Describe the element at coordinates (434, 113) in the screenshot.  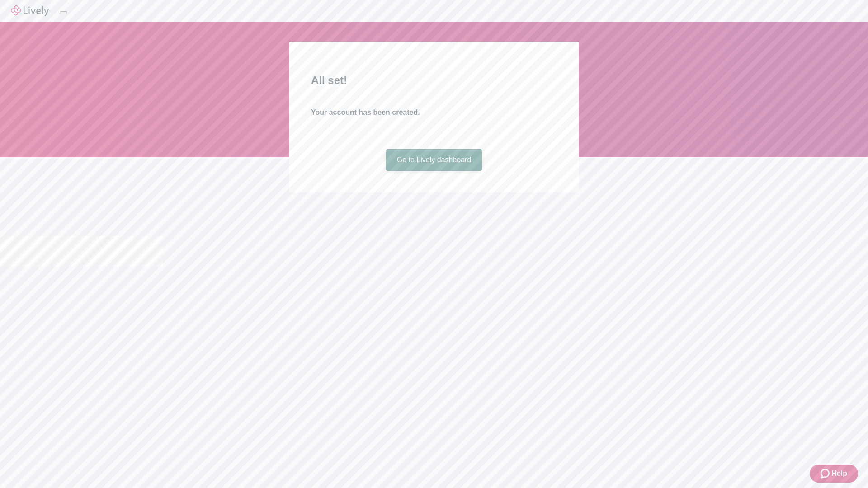
I see `h4: Your account has been created.` at that location.